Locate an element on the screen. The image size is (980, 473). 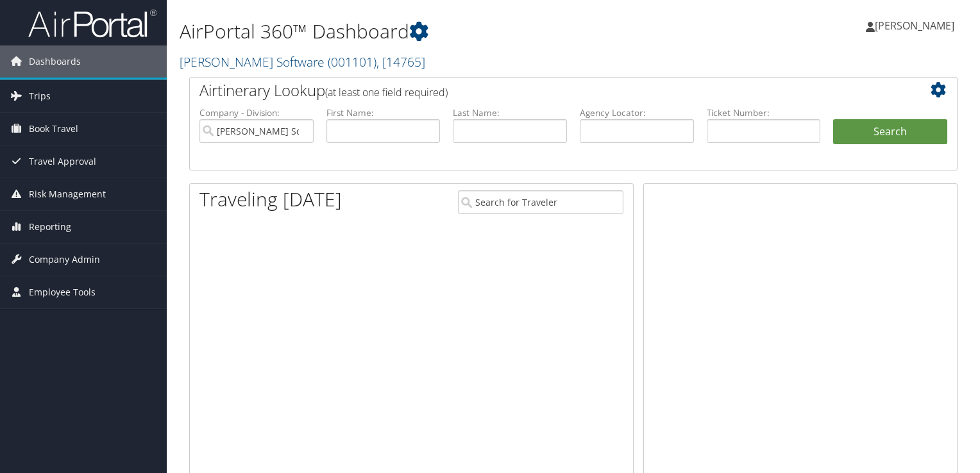
img: airportal-logo.png is located at coordinates (92, 23).